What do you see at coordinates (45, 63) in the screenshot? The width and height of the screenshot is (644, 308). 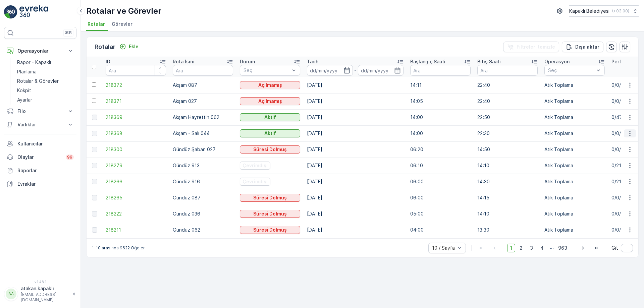 I see `a: Rapor - Kapaklı` at bounding box center [45, 63].